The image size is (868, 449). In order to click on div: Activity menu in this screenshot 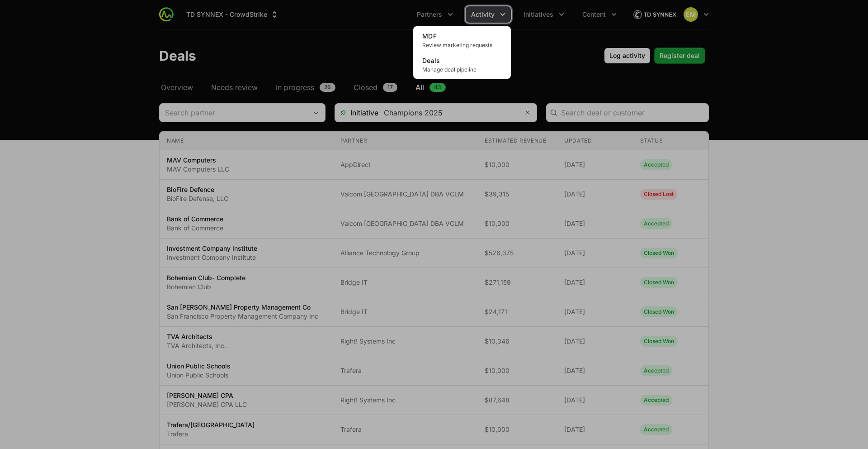, I will do `click(488, 14)`.